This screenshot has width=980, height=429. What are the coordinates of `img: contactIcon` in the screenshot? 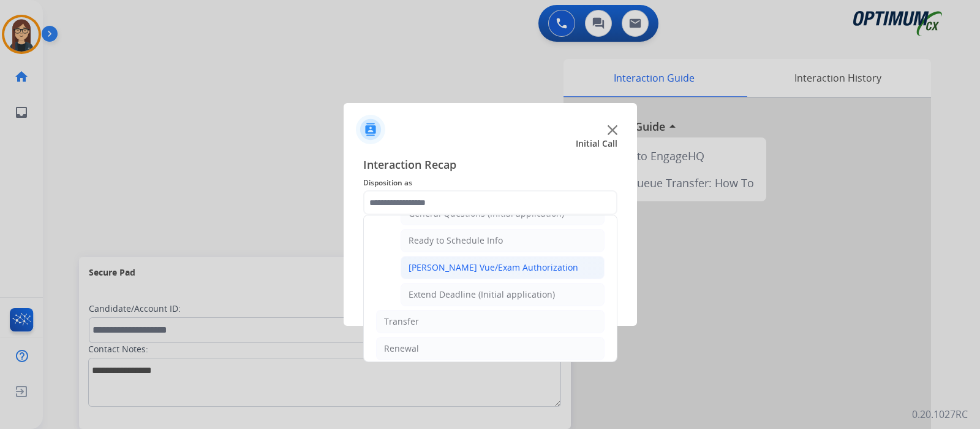 It's located at (371, 129).